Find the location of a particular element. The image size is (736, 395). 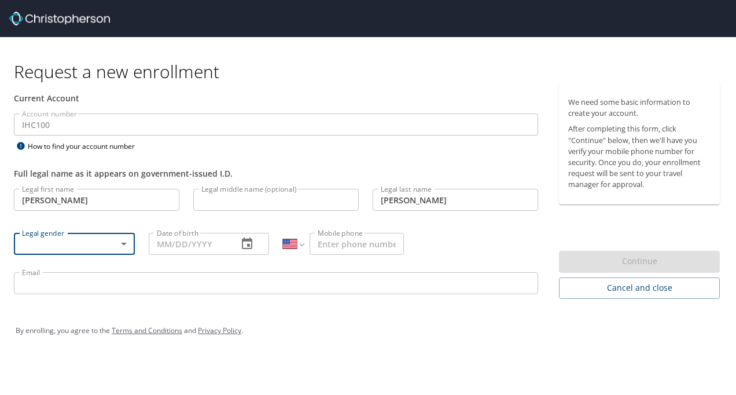

div: Current Account is located at coordinates (276, 98).